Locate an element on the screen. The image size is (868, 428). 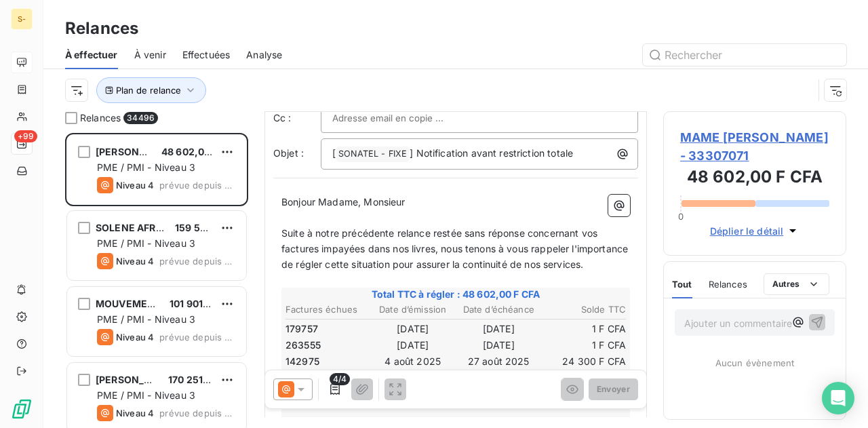
input: Adresse email en copie ... is located at coordinates (404, 118).